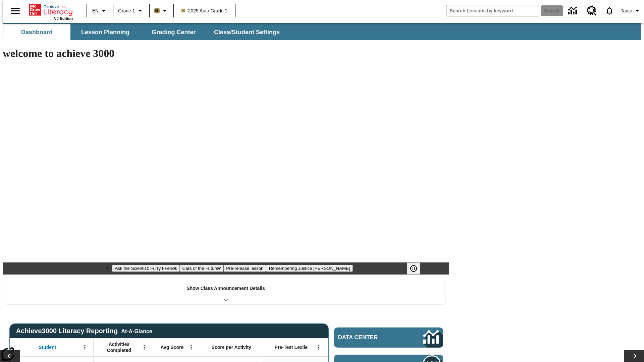  I want to click on a: Notifications, so click(610, 11).